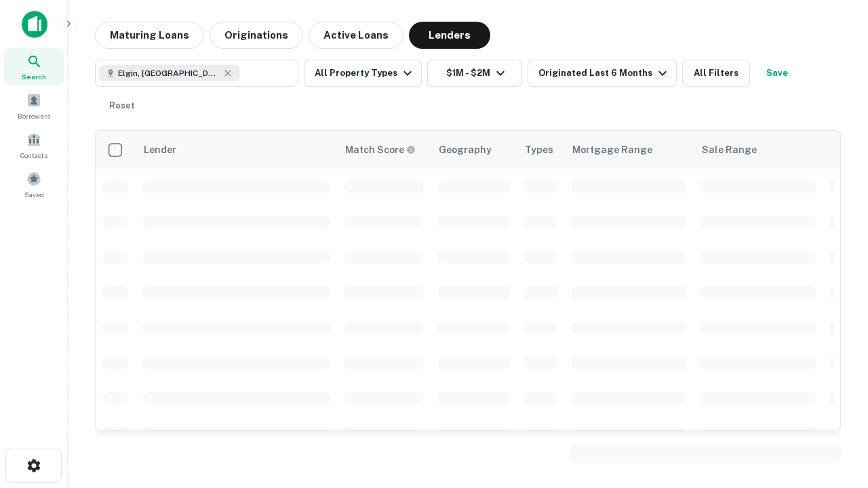 The height and width of the screenshot is (488, 868). What do you see at coordinates (777, 74) in the screenshot?
I see `button: Save your search to get updates of matches that match your search criteria.` at bounding box center [777, 74].